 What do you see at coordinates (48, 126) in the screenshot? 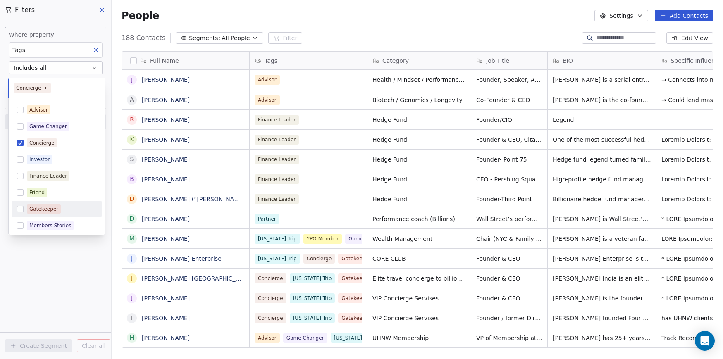
I see `div: Game Changer` at bounding box center [48, 126].